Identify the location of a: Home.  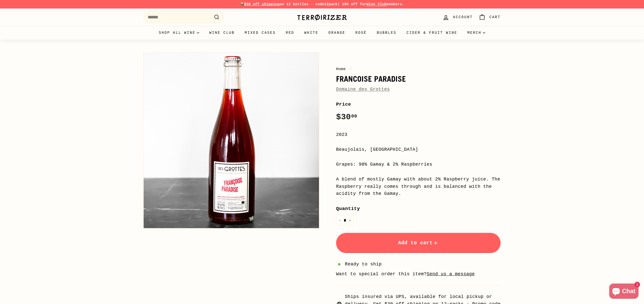
(341, 69).